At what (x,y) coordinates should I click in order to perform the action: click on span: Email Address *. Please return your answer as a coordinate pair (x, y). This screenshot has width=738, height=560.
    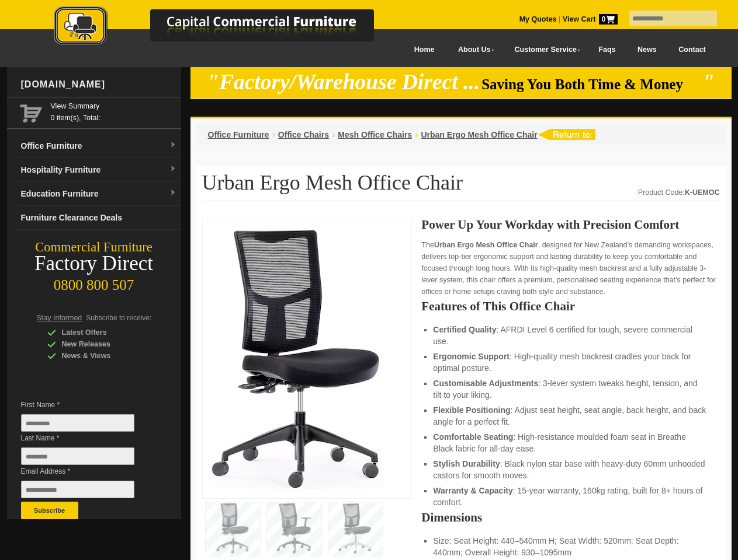
    Looking at the image, I should click on (87, 472).